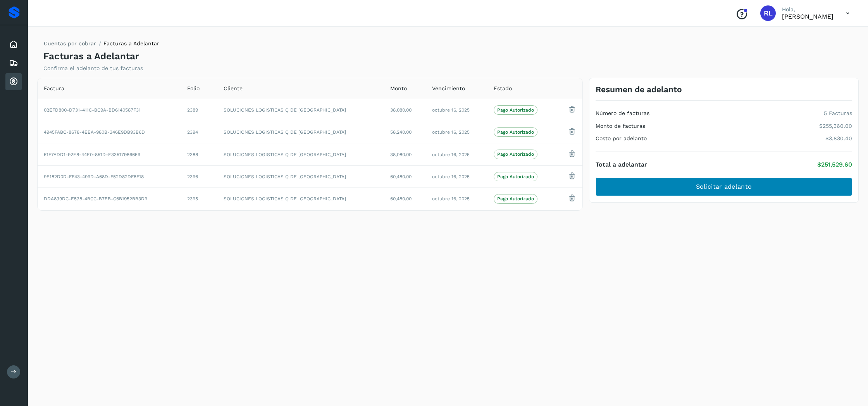  Describe the element at coordinates (14, 82) in the screenshot. I see `div: Cuentas por cobrar` at that location.